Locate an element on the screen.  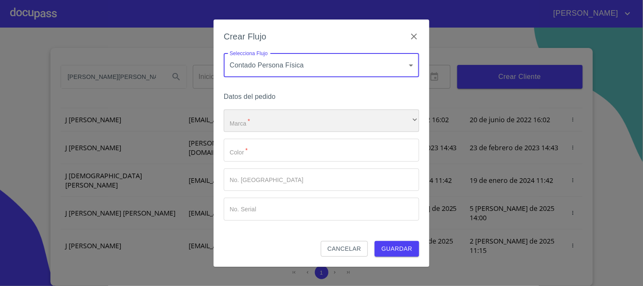
h6: Datos del pedido is located at coordinates (322, 97).